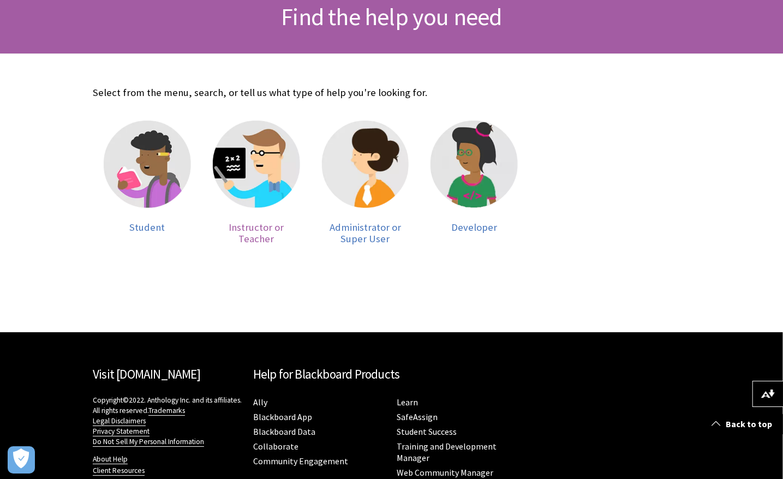 This screenshot has width=783, height=479. What do you see at coordinates (121, 431) in the screenshot?
I see `a: Privacy Statement` at bounding box center [121, 431].